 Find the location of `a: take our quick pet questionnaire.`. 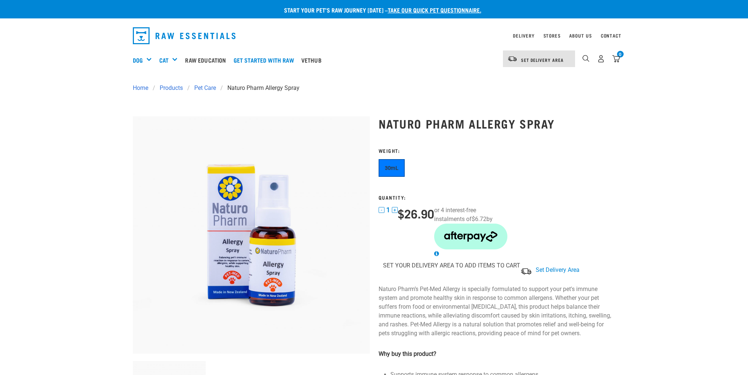

a: take our quick pet questionnaire. is located at coordinates (435, 10).